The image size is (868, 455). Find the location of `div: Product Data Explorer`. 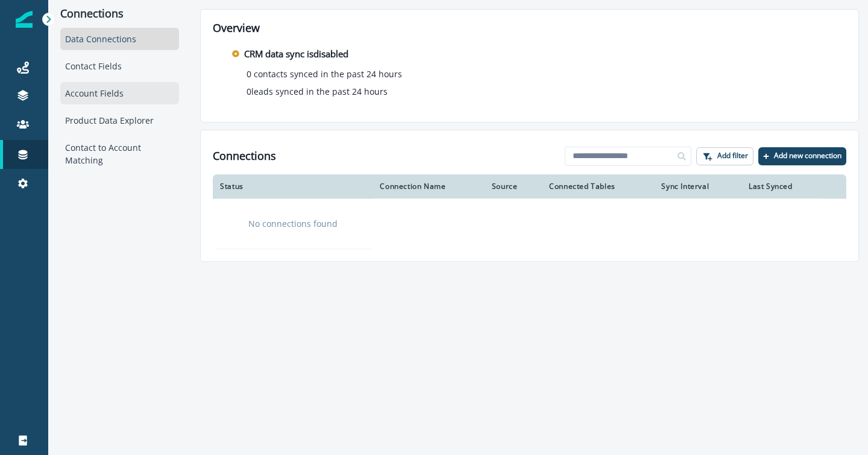

div: Product Data Explorer is located at coordinates (120, 120).